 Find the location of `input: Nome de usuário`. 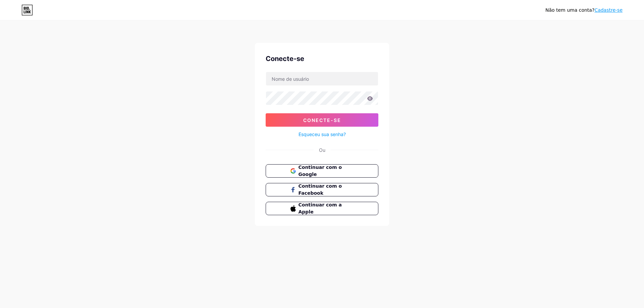

input: Nome de usuário is located at coordinates (322, 79).